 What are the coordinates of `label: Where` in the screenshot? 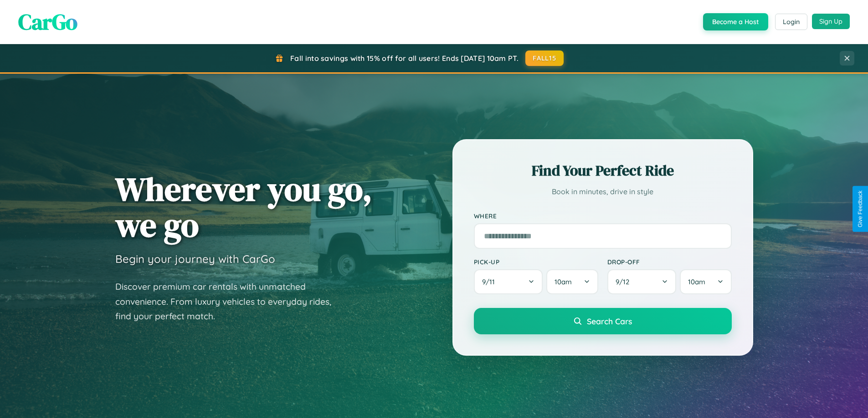 It's located at (603, 216).